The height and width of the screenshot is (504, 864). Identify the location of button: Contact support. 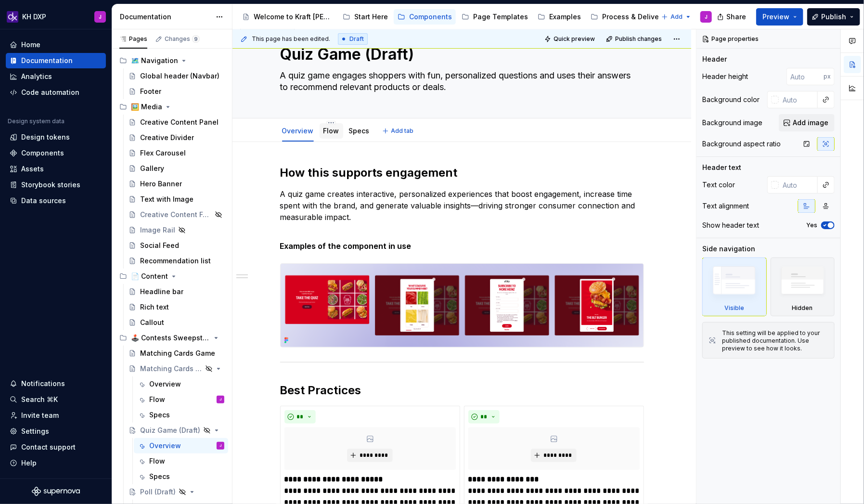
(56, 447).